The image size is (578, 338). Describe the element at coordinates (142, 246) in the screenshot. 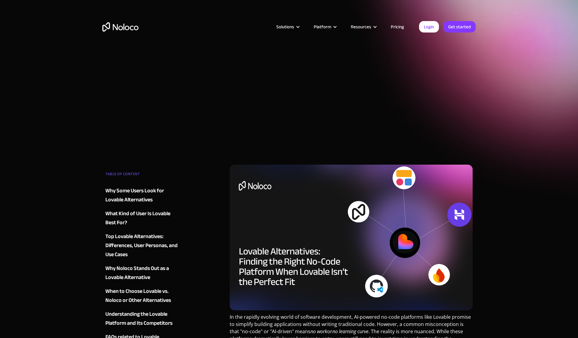

I see `a: Top Lovable Alternatives: Differences, User Personas, and Use Cases‍` at that location.